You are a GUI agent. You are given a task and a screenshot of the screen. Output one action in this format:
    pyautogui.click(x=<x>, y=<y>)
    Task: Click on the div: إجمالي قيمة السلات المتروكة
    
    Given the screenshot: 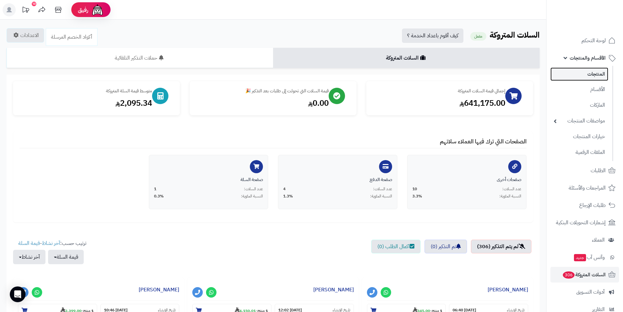 What is the action you would take?
    pyautogui.click(x=439, y=91)
    